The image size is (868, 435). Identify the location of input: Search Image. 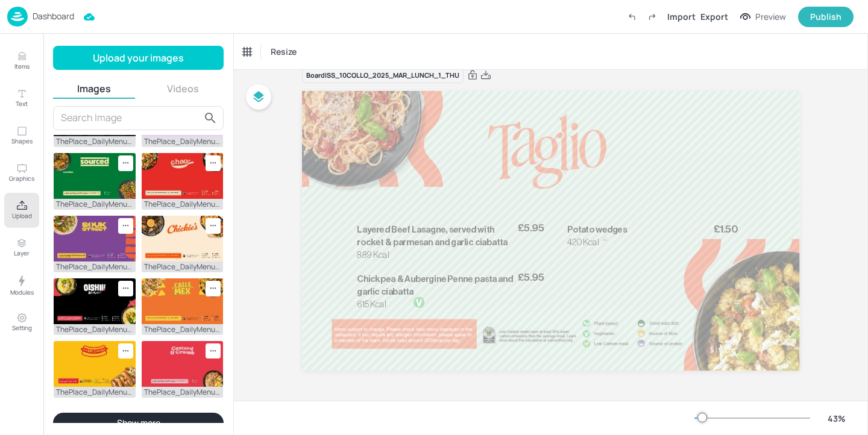
(130, 118).